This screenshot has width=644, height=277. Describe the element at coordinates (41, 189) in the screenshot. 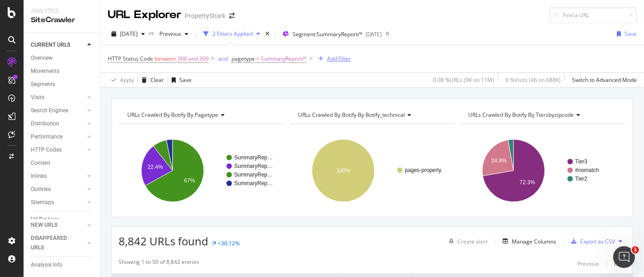

I see `div: Outlinks` at that location.